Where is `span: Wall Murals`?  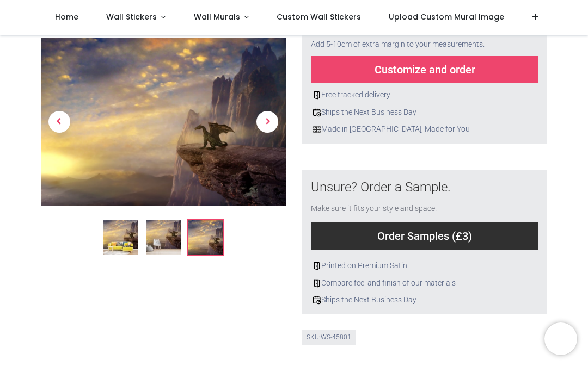 span: Wall Murals is located at coordinates (217, 17).